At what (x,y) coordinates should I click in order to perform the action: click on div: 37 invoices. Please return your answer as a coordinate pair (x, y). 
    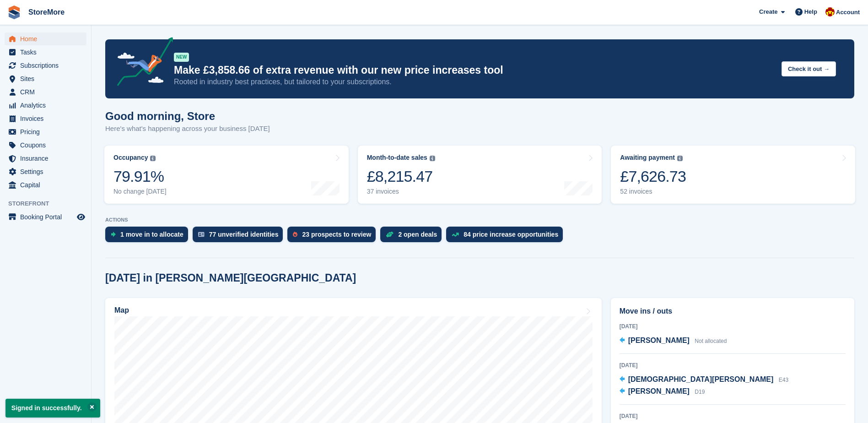
    Looking at the image, I should click on (401, 191).